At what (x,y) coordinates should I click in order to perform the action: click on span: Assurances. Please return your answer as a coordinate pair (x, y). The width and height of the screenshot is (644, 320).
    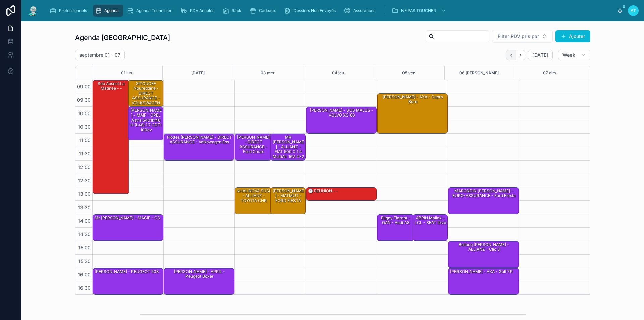
    Looking at the image, I should click on (364, 11).